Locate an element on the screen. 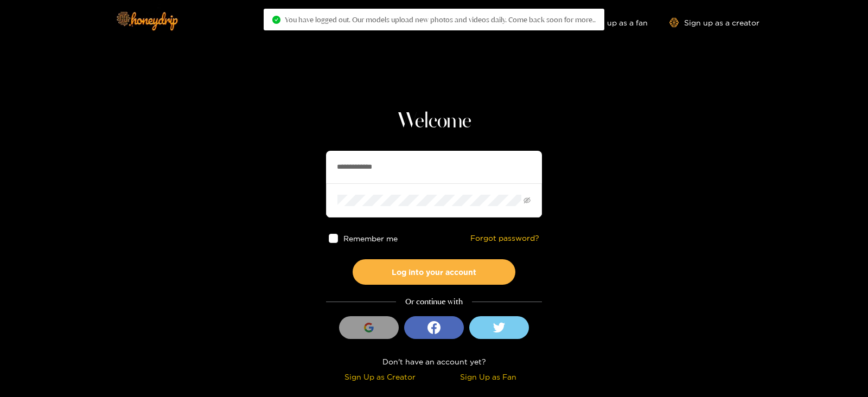  a: Sign up as a fan is located at coordinates (611, 22).